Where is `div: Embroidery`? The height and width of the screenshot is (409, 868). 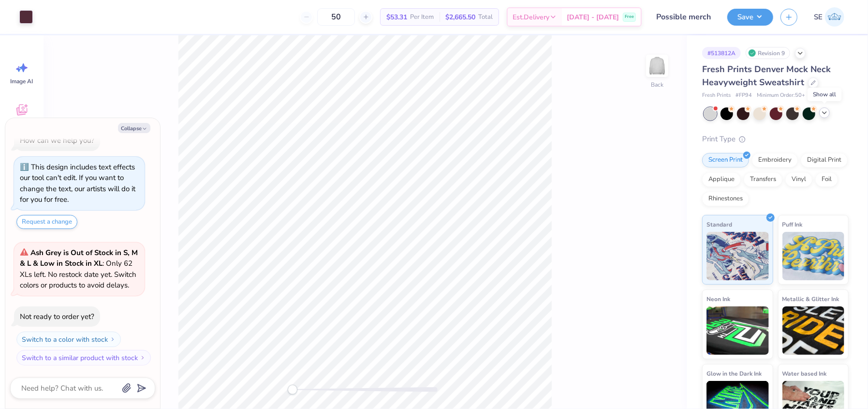
div: Embroidery is located at coordinates (774, 160).